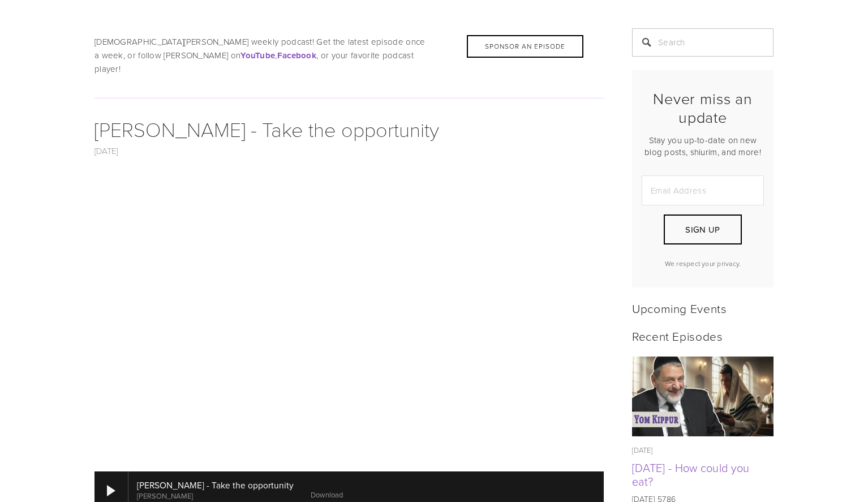 This screenshot has width=868, height=502. I want to click on strong: YouTube, so click(258, 55).